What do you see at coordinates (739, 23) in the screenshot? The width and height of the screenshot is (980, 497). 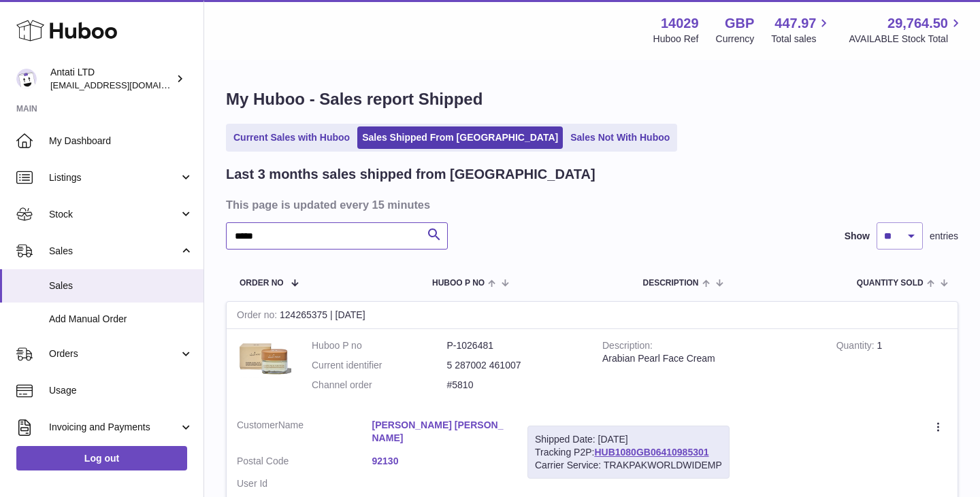 I see `strong: GBP` at bounding box center [739, 23].